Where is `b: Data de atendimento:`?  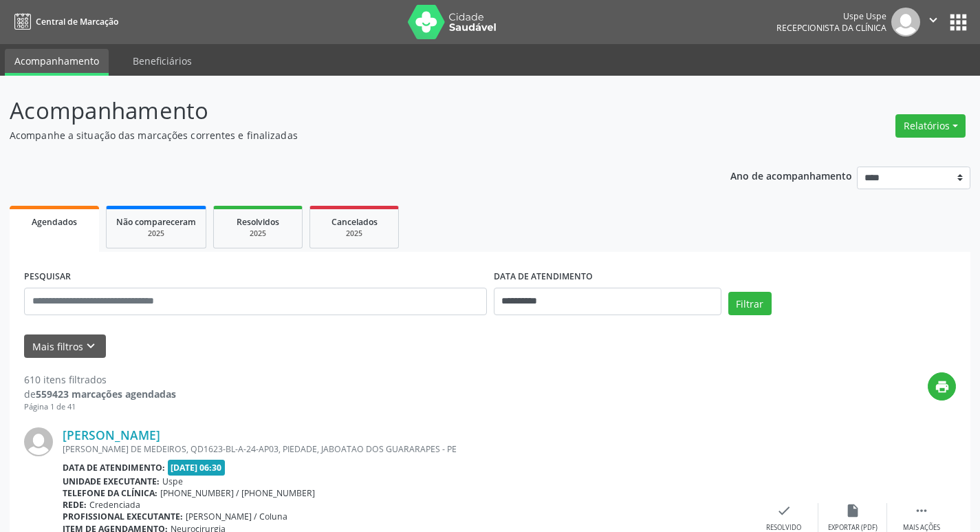
b: Data de atendimento: is located at coordinates (114, 467).